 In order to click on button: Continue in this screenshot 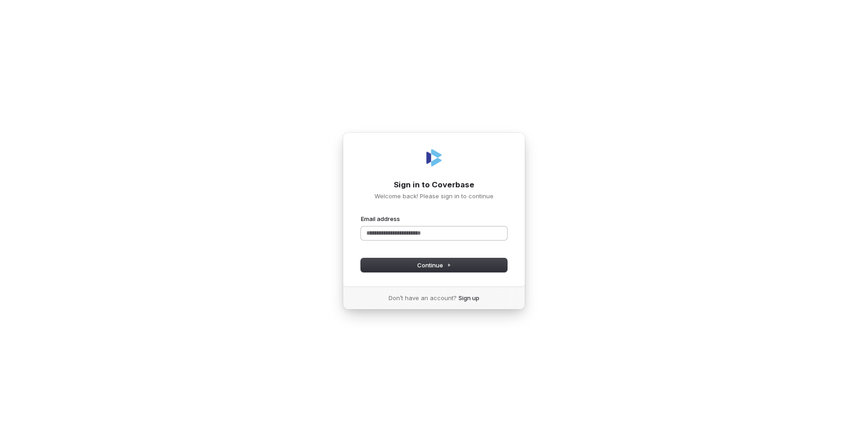, I will do `click(434, 265)`.